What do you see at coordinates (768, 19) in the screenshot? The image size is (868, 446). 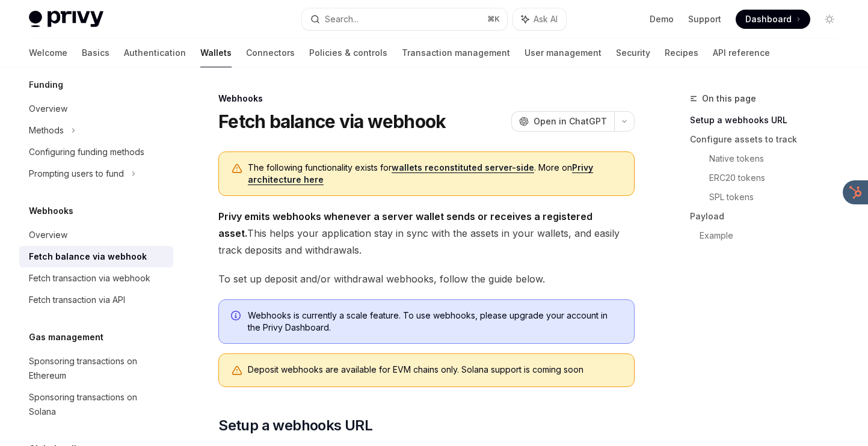 I see `span: Dashboard` at bounding box center [768, 19].